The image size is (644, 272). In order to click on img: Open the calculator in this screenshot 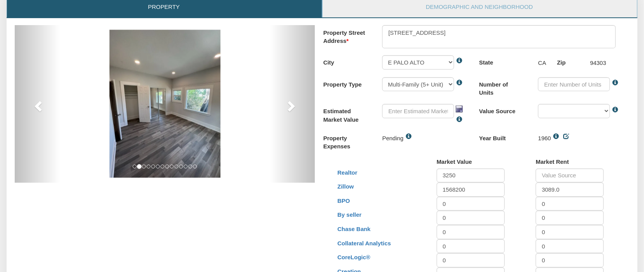, I will do `click(459, 109)`.